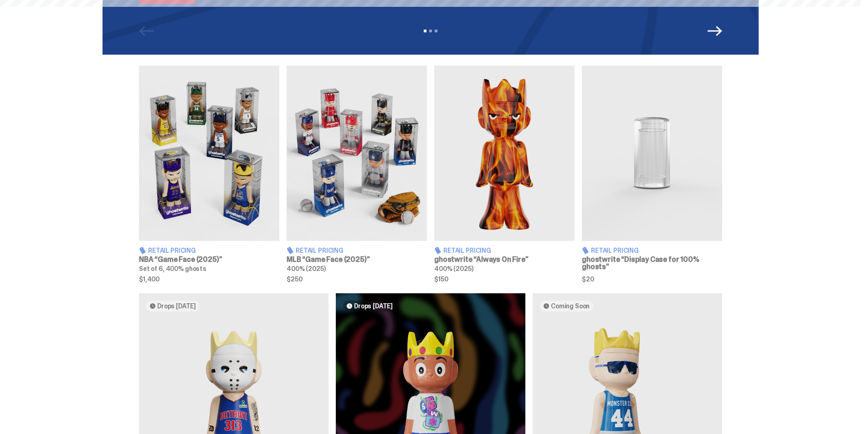 This screenshot has height=434, width=868. Describe the element at coordinates (652, 153) in the screenshot. I see `img: Display Case for 100% ghosts` at that location.